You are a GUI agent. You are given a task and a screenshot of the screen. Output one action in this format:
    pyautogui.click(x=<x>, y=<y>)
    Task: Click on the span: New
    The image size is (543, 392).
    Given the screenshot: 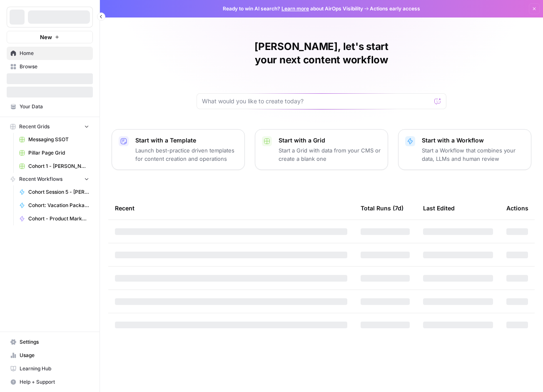 What is the action you would take?
    pyautogui.click(x=46, y=37)
    